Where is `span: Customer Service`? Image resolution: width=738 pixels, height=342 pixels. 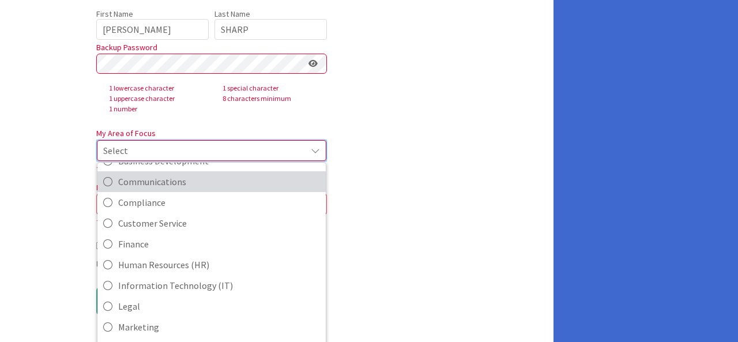
span: Customer Service is located at coordinates (219, 223).